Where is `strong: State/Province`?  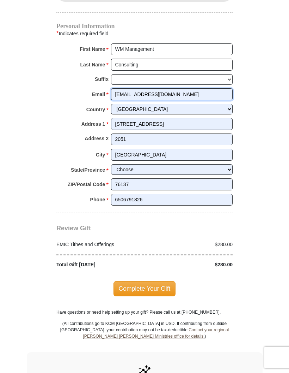 strong: State/Province is located at coordinates (88, 170).